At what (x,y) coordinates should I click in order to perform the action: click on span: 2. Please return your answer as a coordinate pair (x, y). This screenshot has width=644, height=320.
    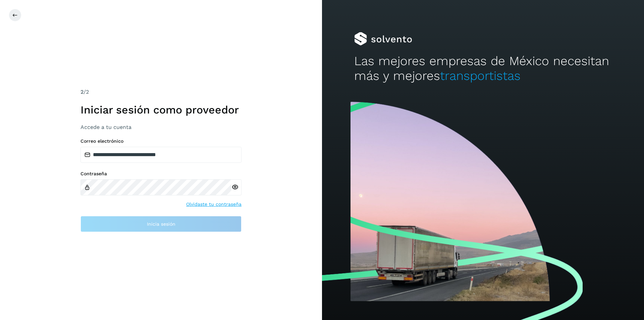
    Looking at the image, I should click on (82, 92).